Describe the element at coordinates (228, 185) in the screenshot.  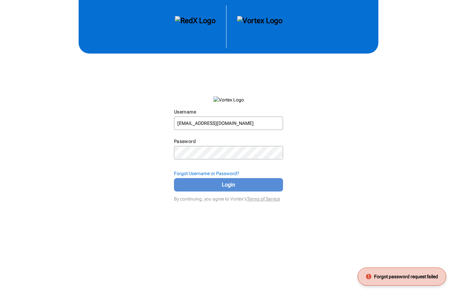
I see `button: Login` at that location.